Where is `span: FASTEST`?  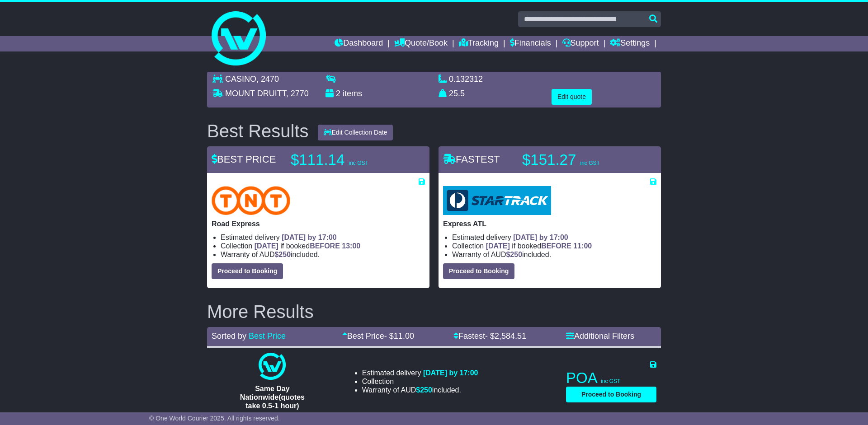
span: FASTEST is located at coordinates (472, 159).